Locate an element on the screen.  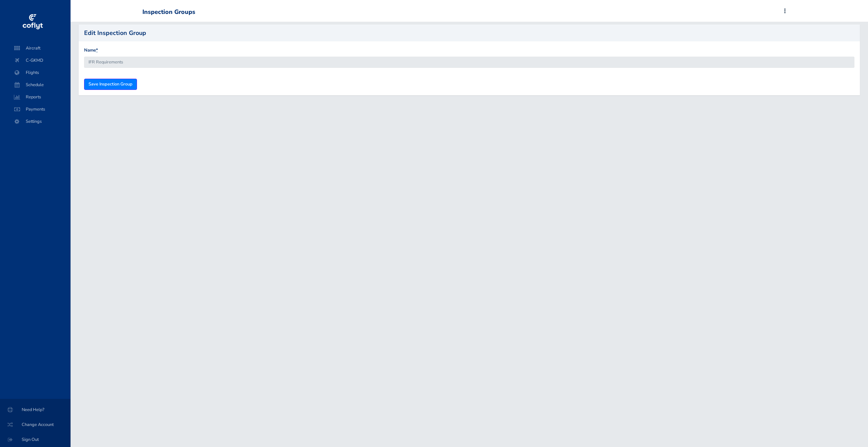
h2: Edit Inspection Group is located at coordinates (469, 33).